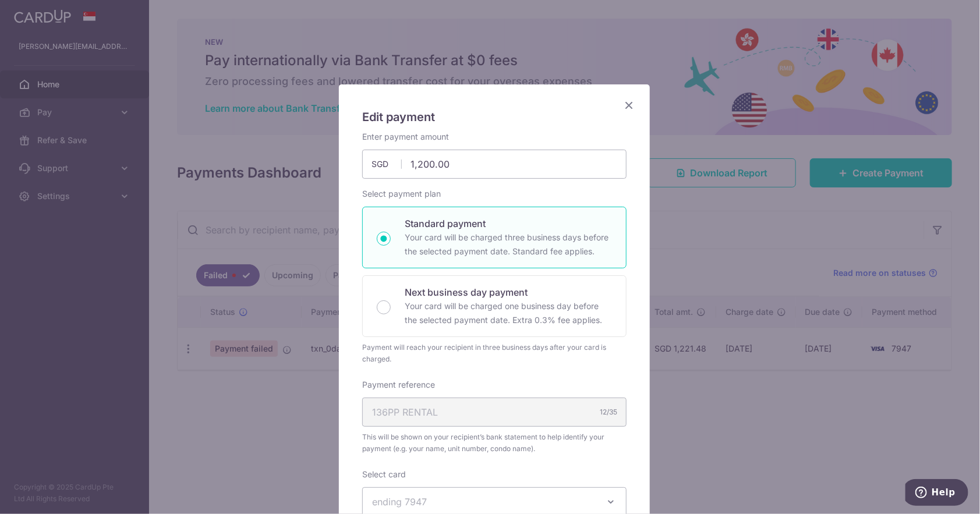 This screenshot has height=514, width=980. Describe the element at coordinates (508, 313) in the screenshot. I see `p: Your card will be charged one business day before the selected payment date. Extra 0.3% fee applies.` at that location.